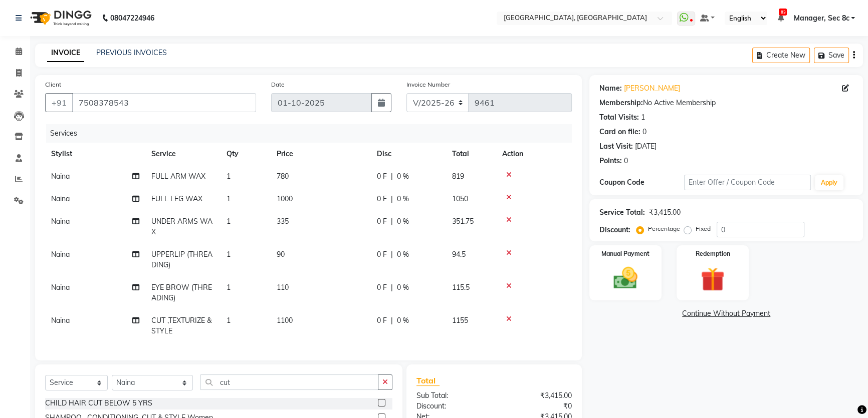 Image resolution: width=868 pixels, height=418 pixels. Describe the element at coordinates (783, 12) in the screenshot. I see `span: 83` at that location.